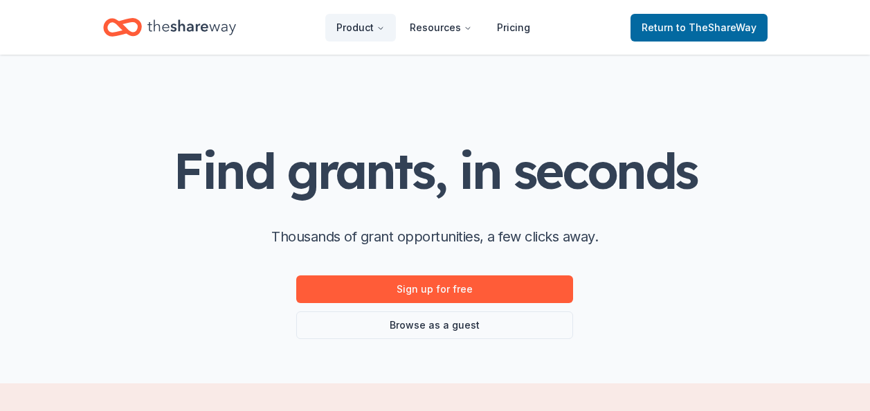 This screenshot has height=411, width=870. I want to click on a: Browse as a guest, so click(434, 325).